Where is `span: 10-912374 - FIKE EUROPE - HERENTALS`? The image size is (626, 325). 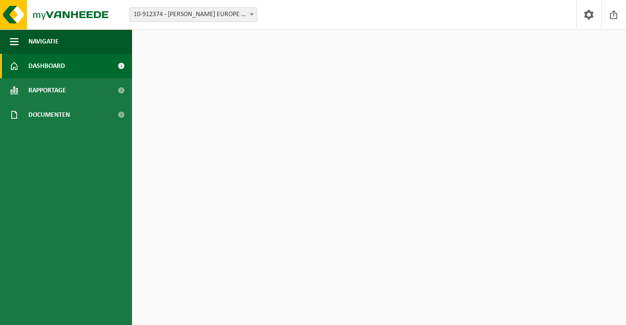
span: 10-912374 - FIKE EUROPE - HERENTALS is located at coordinates (193, 15).